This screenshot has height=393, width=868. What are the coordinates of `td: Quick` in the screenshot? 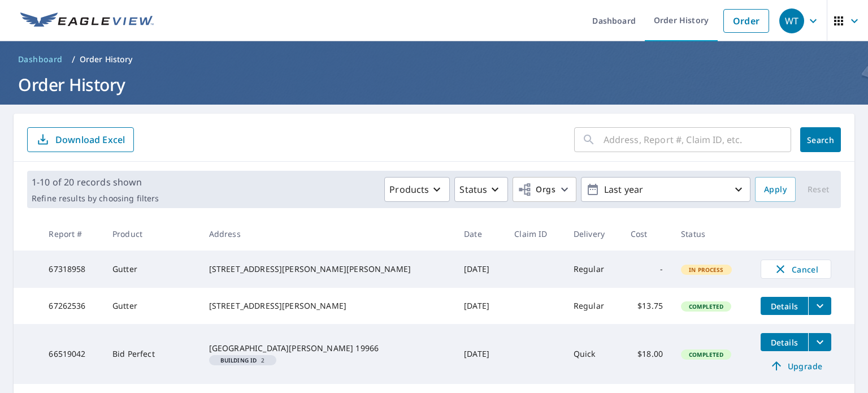 It's located at (593, 355).